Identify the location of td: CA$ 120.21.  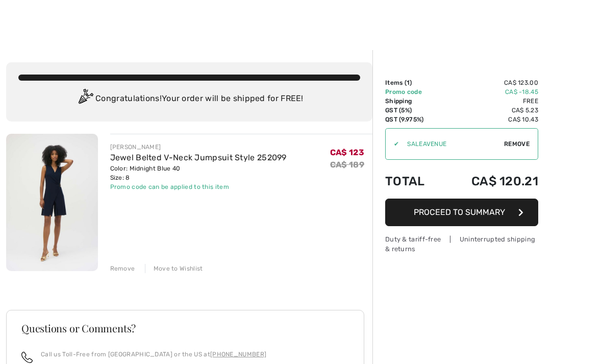
(490, 181).